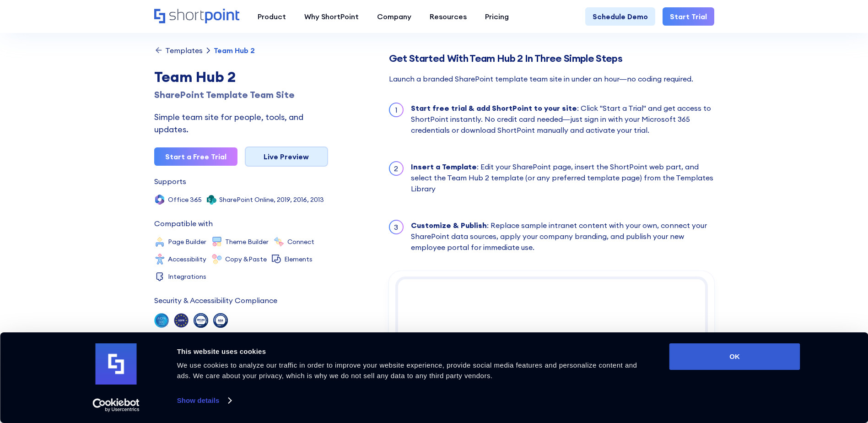 Image resolution: width=868 pixels, height=423 pixels. What do you see at coordinates (563, 119) in the screenshot?
I see `div: : Click "Start a Trial" and get access to ShortPoint instantly. No credit card needed—just sign i...` at bounding box center [563, 119].